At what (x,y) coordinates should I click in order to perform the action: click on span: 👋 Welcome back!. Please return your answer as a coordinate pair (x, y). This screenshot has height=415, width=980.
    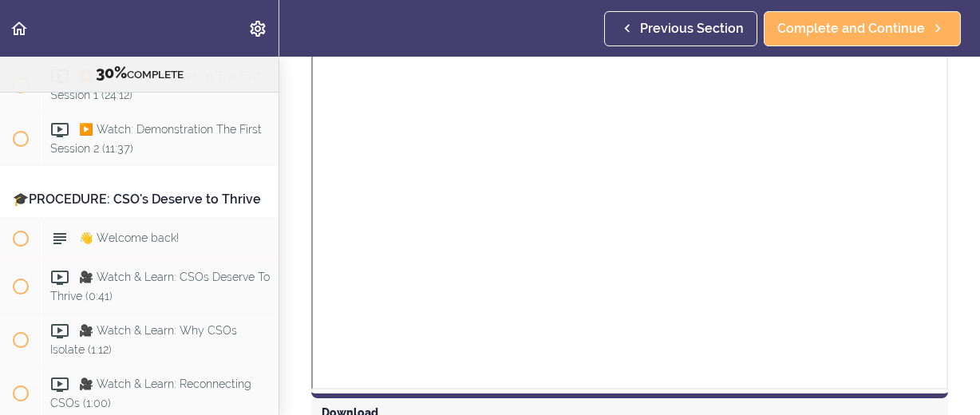
    Looking at the image, I should click on (128, 238).